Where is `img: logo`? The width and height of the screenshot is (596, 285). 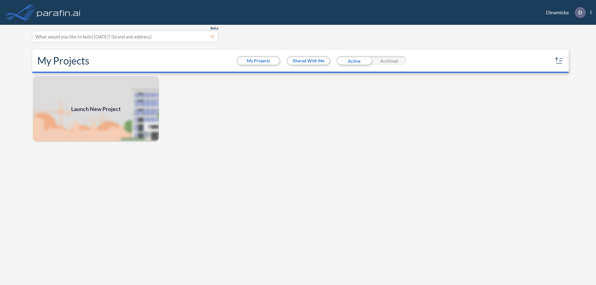
img: logo is located at coordinates (59, 12).